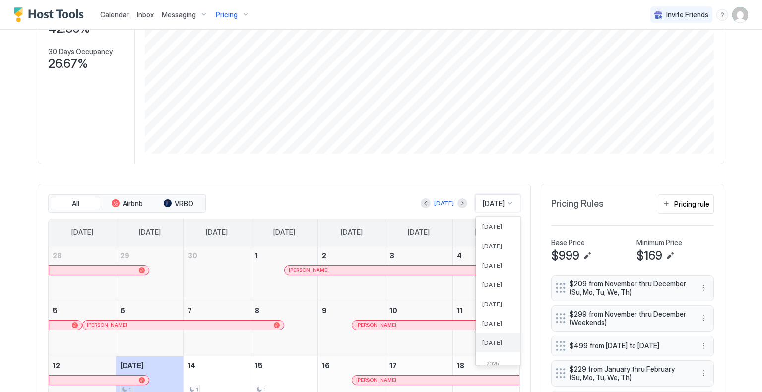  What do you see at coordinates (179, 15) in the screenshot?
I see `span: Messaging` at bounding box center [179, 15].